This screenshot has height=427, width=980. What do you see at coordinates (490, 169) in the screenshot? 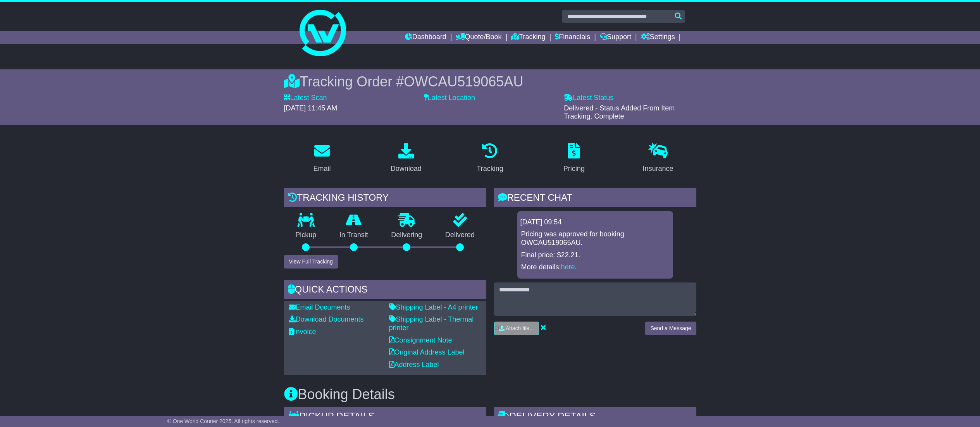
I see `div: Tracking` at bounding box center [490, 169].